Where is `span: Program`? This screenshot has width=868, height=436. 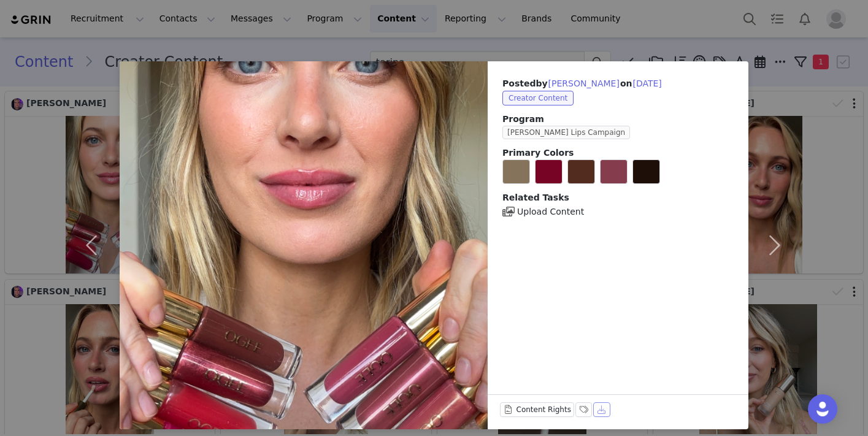 span: Program is located at coordinates (618, 119).